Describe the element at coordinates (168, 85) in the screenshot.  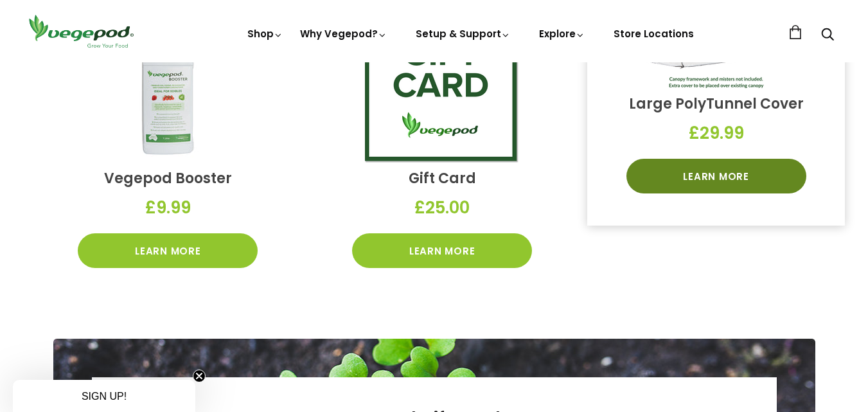
I see `img: Vegepod Booster` at that location.